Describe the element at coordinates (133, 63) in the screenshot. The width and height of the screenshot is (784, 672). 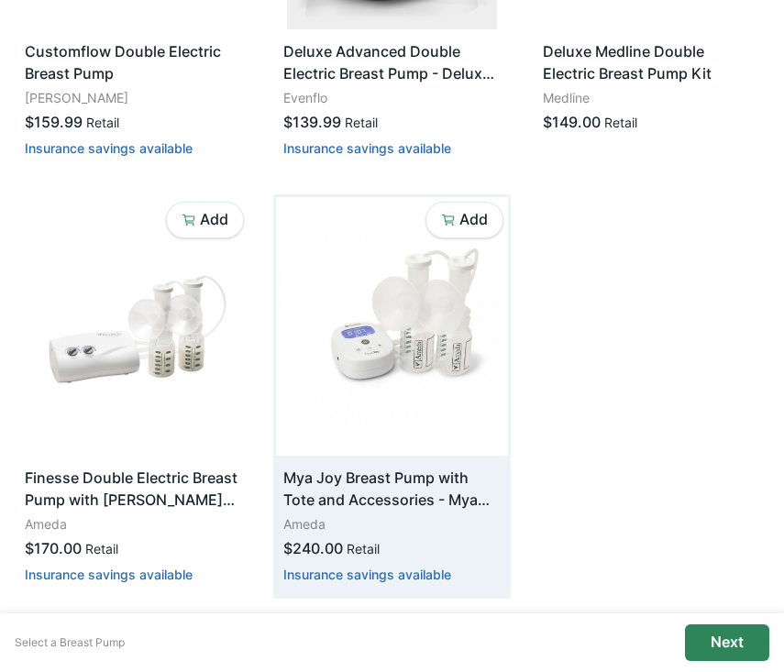
I see `p: Customflow Double Electric Breast Pump` at that location.